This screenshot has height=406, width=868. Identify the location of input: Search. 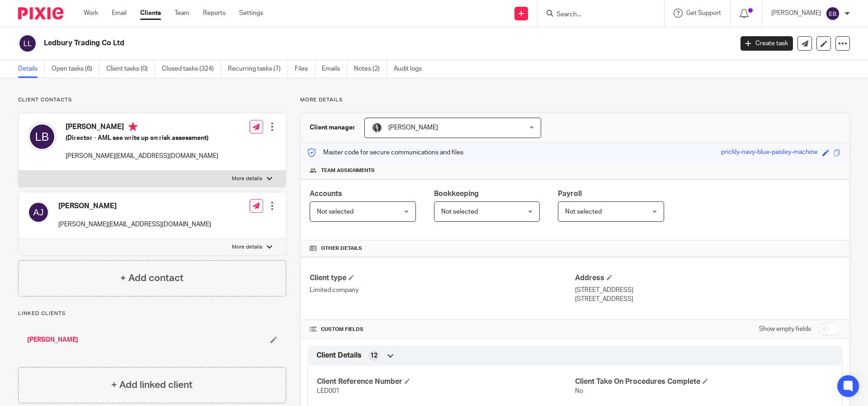
(596, 15).